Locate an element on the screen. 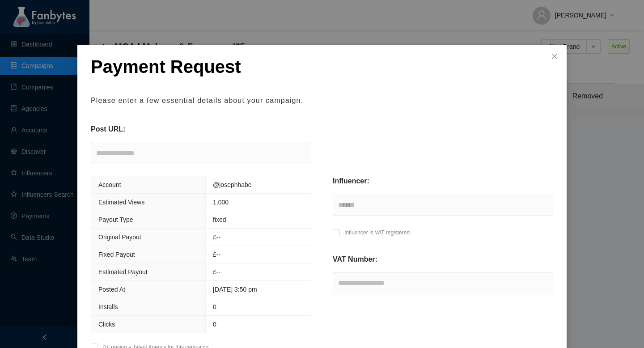 The height and width of the screenshot is (348, 644). span: Clicks is located at coordinates (106, 325).